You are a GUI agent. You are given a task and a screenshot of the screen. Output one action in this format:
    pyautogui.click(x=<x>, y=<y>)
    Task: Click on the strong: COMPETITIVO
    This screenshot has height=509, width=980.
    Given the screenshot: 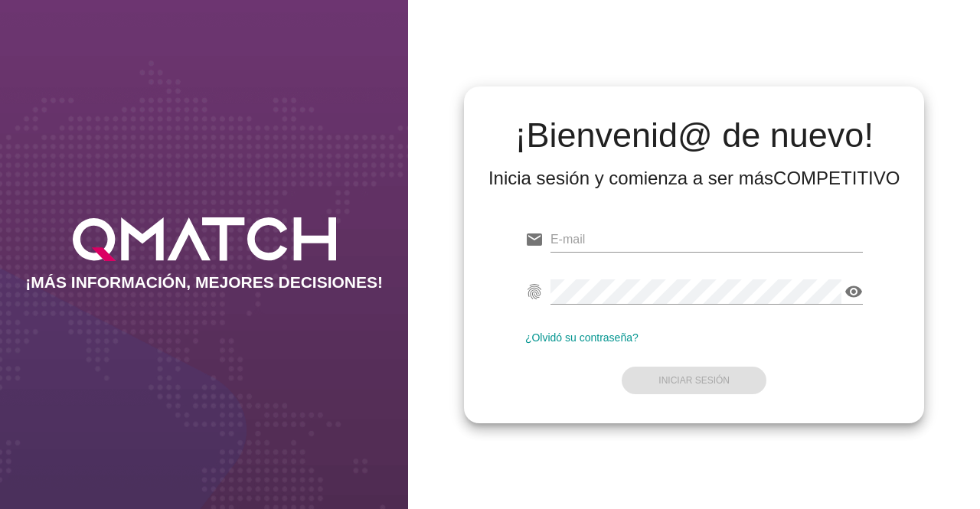 What is the action you would take?
    pyautogui.click(x=836, y=178)
    